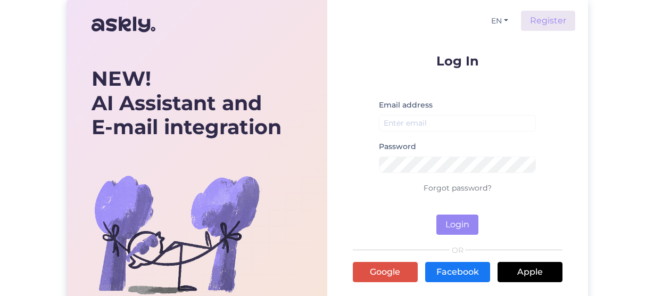 The width and height of the screenshot is (654, 296). Describe the element at coordinates (121, 78) in the screenshot. I see `b: NEW!` at that location.